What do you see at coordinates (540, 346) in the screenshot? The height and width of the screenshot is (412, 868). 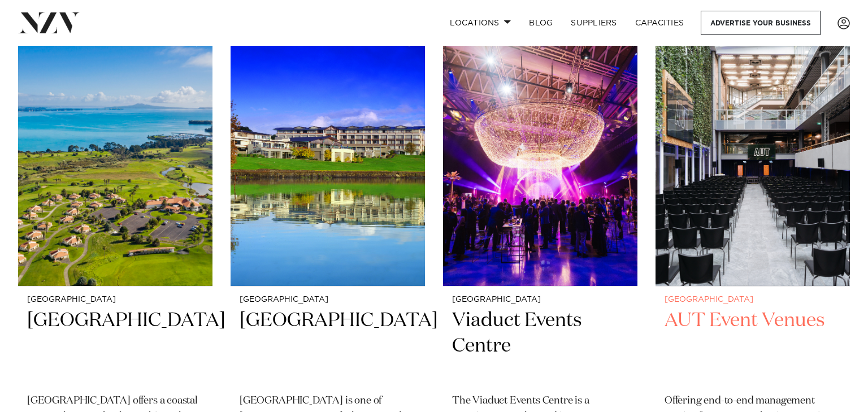 I see `h2: Viaduct Events Centre` at bounding box center [540, 346].